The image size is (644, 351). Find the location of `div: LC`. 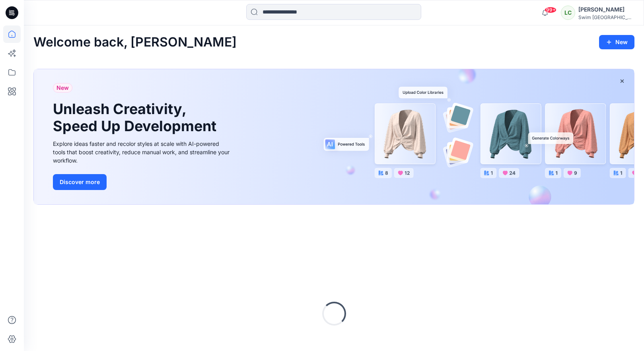

div: LC is located at coordinates (568, 13).